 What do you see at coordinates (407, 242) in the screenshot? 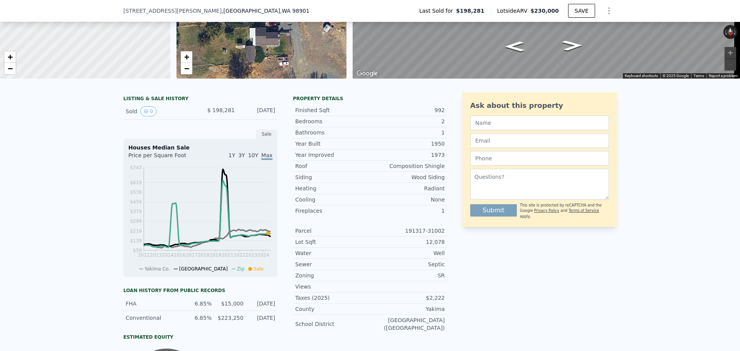
I see `div: 12,078` at bounding box center [407, 242].